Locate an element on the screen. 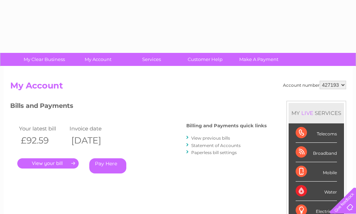 This screenshot has width=356, height=214. div: Telecoms is located at coordinates (316, 133).